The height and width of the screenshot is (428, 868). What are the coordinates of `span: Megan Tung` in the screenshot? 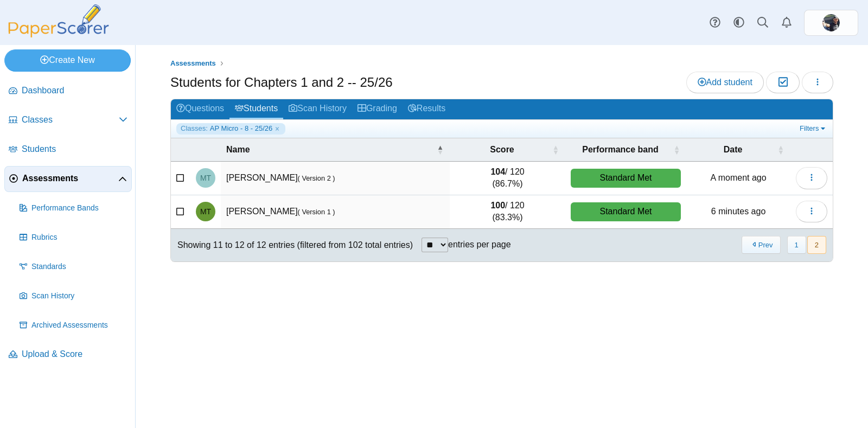 It's located at (206, 211).